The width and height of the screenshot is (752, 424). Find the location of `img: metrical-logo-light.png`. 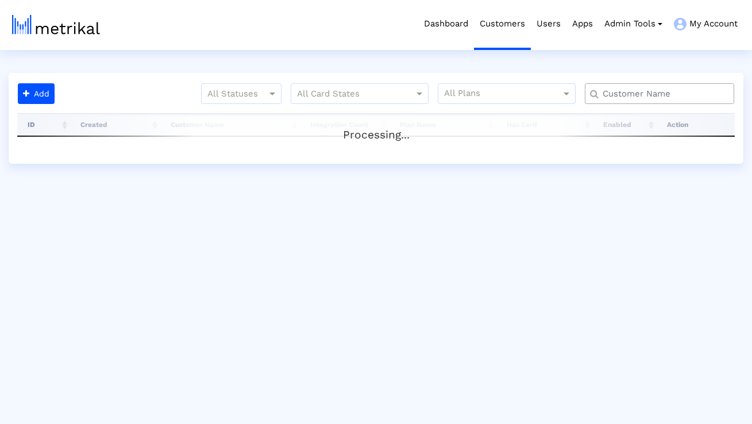

img: metrical-logo-light.png is located at coordinates (56, 25).